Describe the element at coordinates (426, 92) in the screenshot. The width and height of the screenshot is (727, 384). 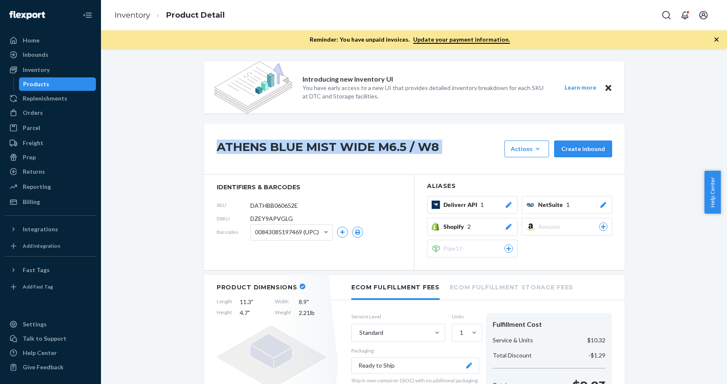
I see `p: You have early access to a new UI that provides detailed inventory breakdown for each SKU at DTC ...` at that location.